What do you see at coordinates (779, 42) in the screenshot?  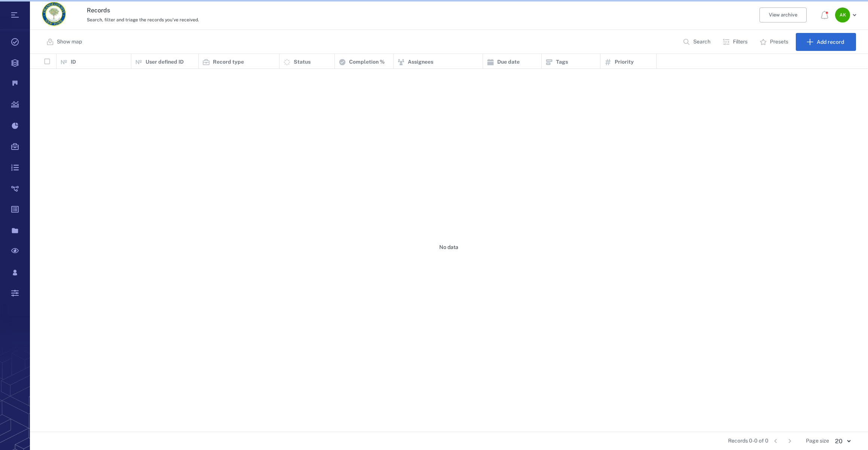 I see `p: Presets` at bounding box center [779, 42].